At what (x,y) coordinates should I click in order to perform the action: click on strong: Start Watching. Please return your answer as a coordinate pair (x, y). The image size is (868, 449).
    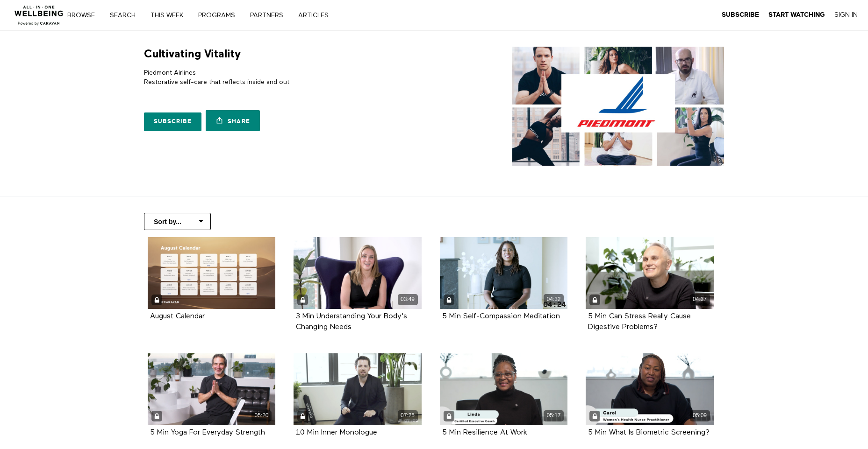
    Looking at the image, I should click on (796, 14).